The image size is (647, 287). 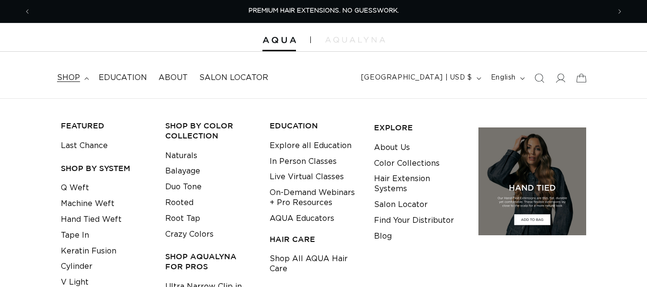 I want to click on h3: Shop AquaLyna for Pros, so click(x=210, y=261).